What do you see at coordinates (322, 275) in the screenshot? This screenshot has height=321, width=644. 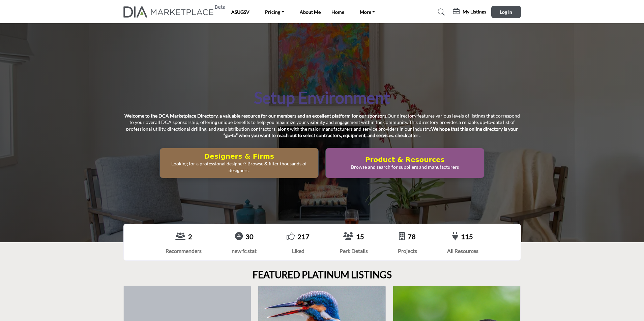 I see `h2: FEATURED PLATINUM LISTINGS` at bounding box center [322, 275].